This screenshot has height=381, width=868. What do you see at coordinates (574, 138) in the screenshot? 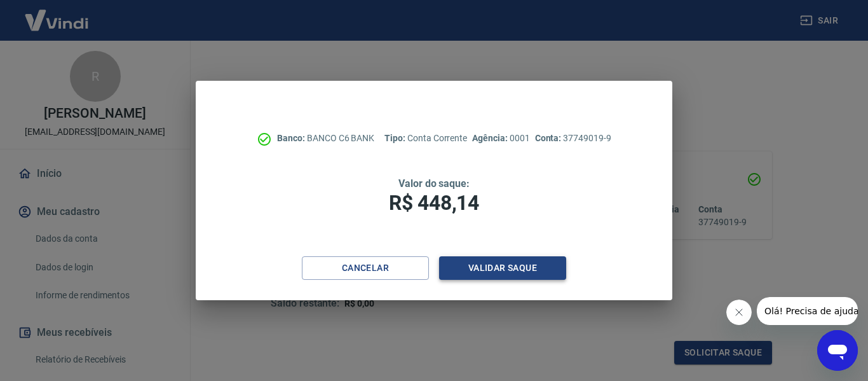
I see `p: 37749019-9` at bounding box center [574, 138].